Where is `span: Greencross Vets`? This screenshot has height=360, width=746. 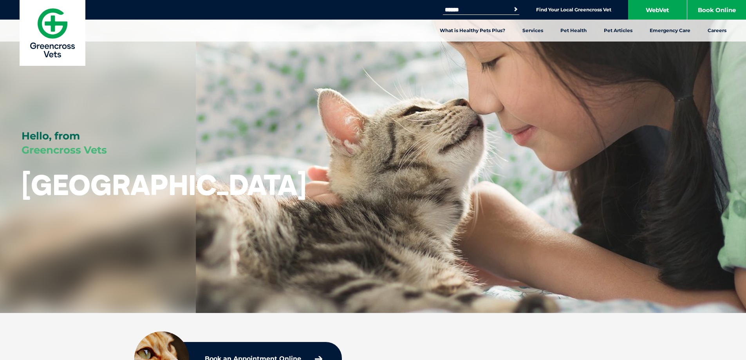 span: Greencross Vets is located at coordinates (64, 150).